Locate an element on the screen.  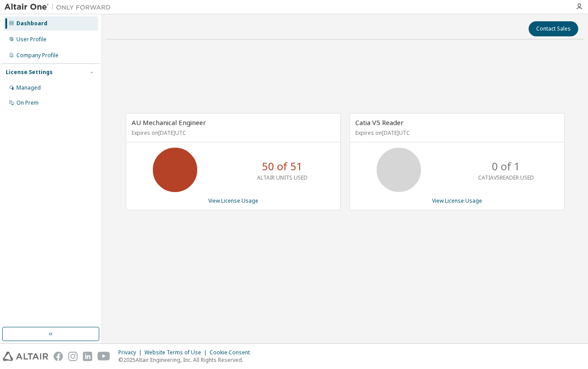
img: instagram.svg is located at coordinates (73, 356).